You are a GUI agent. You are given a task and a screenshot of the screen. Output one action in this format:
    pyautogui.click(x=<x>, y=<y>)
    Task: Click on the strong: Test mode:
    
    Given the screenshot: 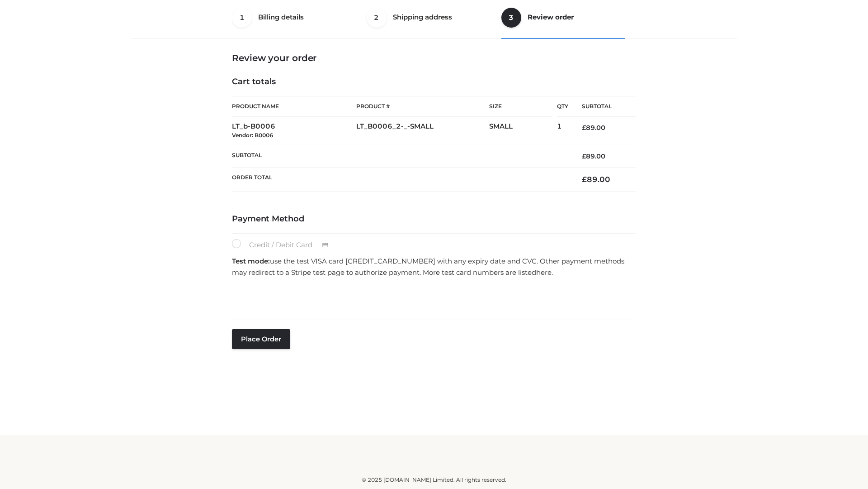 What is the action you would take?
    pyautogui.click(x=251, y=260)
    